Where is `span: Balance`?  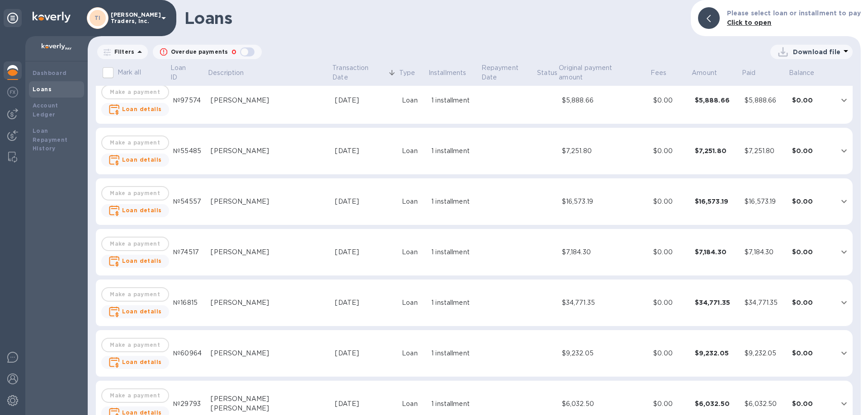
span: Balance is located at coordinates (807, 73).